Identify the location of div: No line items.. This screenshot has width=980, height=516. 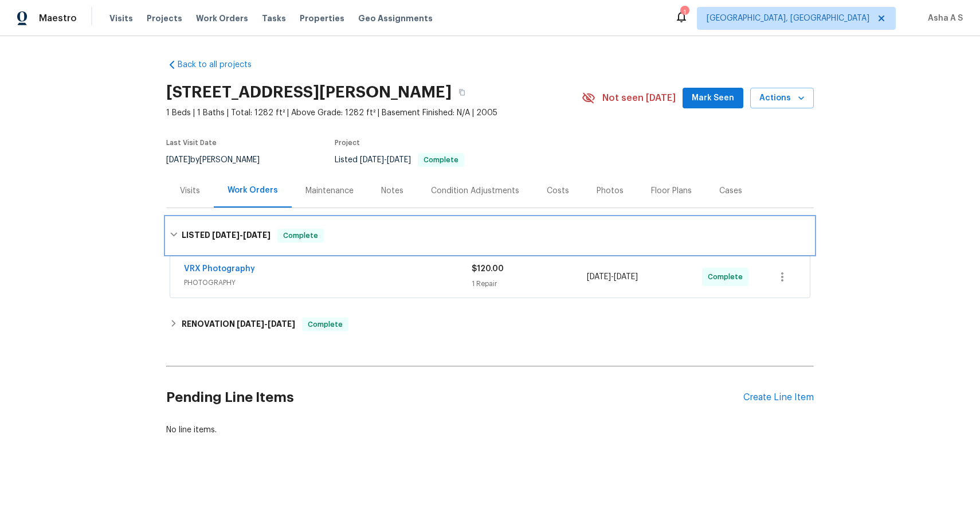
(490, 430).